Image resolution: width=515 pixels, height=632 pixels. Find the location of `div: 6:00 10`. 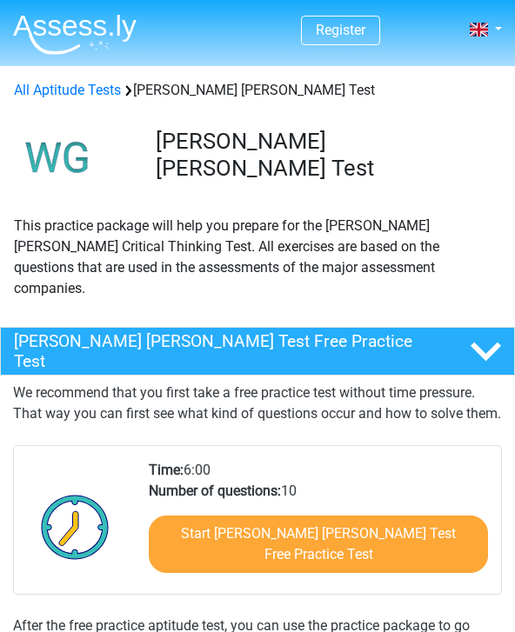

div: 6:00 10 is located at coordinates (318, 527).